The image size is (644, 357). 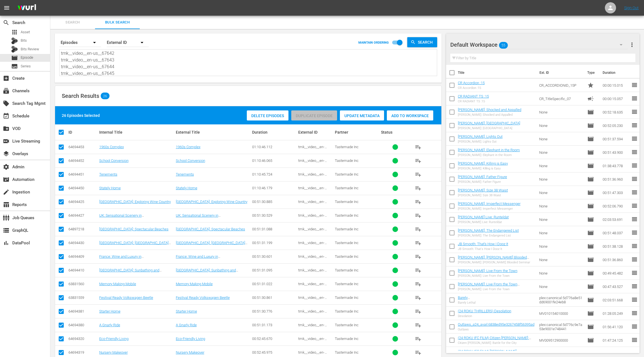 I want to click on span: Automation, so click(x=6, y=180).